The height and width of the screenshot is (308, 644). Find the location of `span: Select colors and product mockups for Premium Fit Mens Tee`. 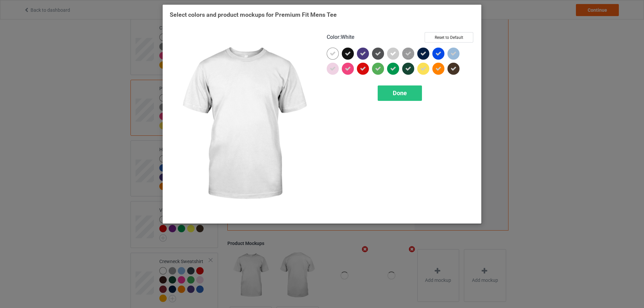

span: Select colors and product mockups for Premium Fit Mens Tee is located at coordinates (253, 14).